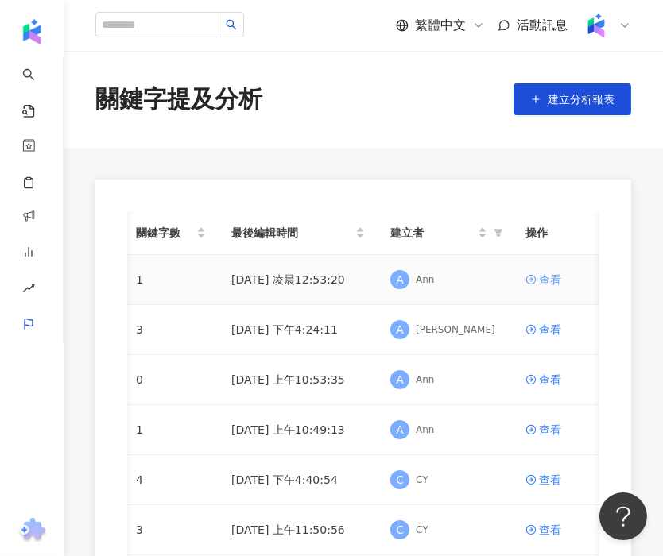 Image resolution: width=663 pixels, height=556 pixels. I want to click on span: 建立分析報表, so click(581, 99).